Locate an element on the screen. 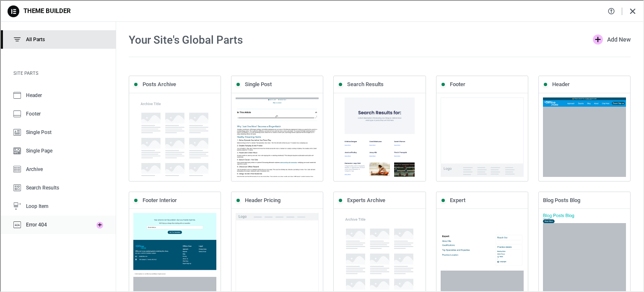  textarea: Message Input is located at coordinates (72, 222).